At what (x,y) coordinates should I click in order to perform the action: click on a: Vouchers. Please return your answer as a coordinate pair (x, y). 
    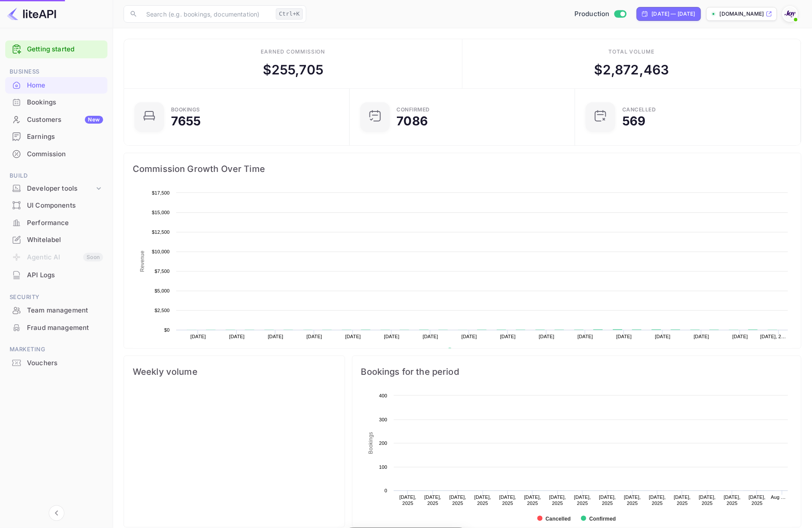
    Looking at the image, I should click on (56, 363).